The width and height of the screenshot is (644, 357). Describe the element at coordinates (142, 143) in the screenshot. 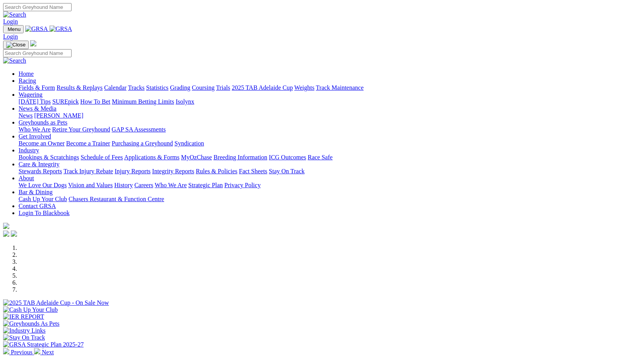

I see `a: Purchasing a Greyhound` at that location.